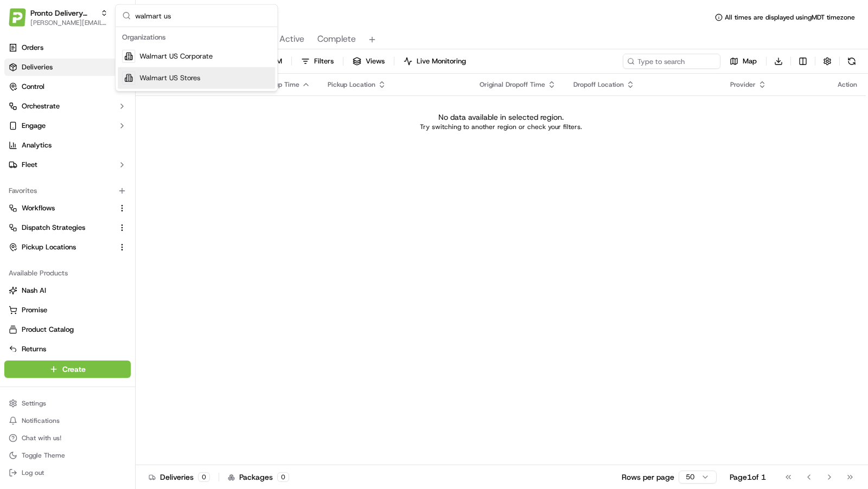 This screenshot has height=489, width=868. I want to click on button: Filters, so click(318, 61).